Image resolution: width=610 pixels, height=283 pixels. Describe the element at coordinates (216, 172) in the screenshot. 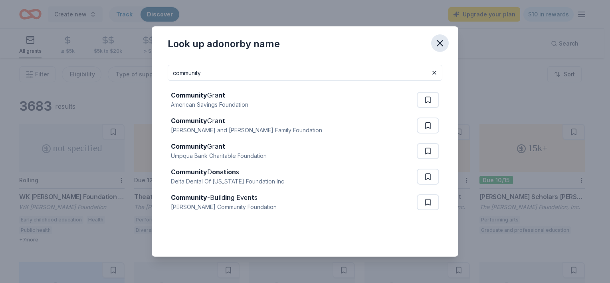

I see `strong: on` at that location.